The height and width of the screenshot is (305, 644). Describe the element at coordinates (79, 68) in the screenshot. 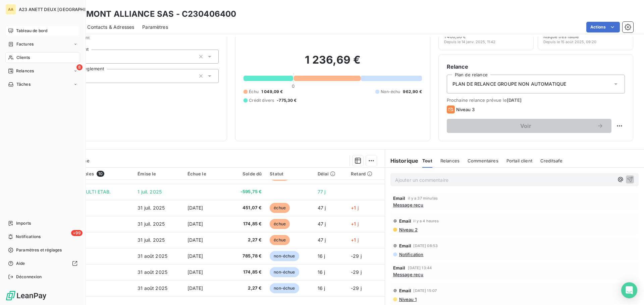

I see `span: 8` at that location.